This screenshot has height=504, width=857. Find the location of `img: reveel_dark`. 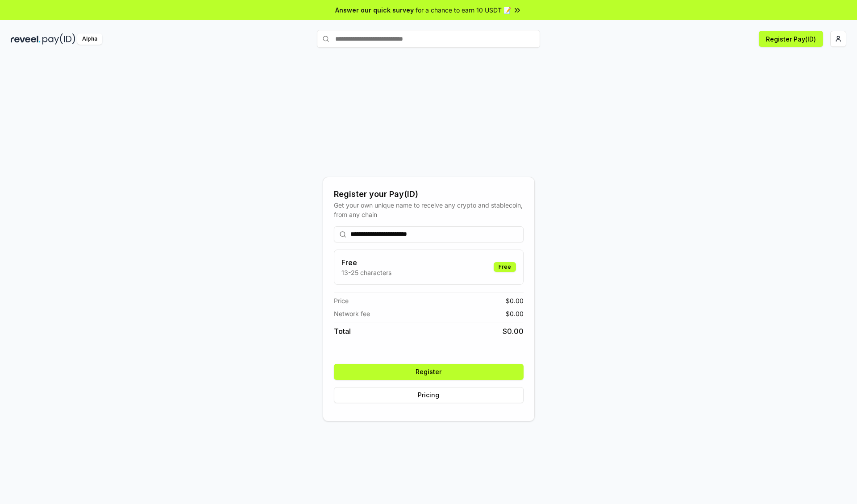

img: reveel_dark is located at coordinates (25, 39).